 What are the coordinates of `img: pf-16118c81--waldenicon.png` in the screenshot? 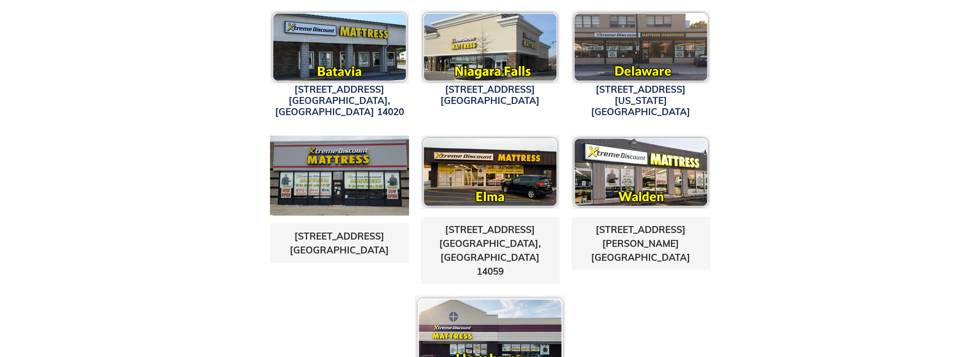 It's located at (641, 173).